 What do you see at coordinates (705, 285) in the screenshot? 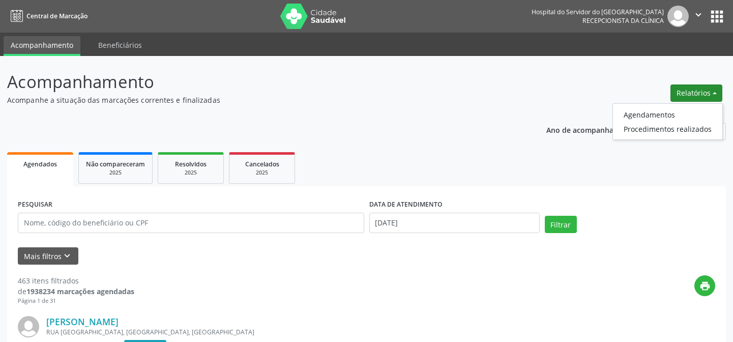
I see `button: print` at bounding box center [705, 285].